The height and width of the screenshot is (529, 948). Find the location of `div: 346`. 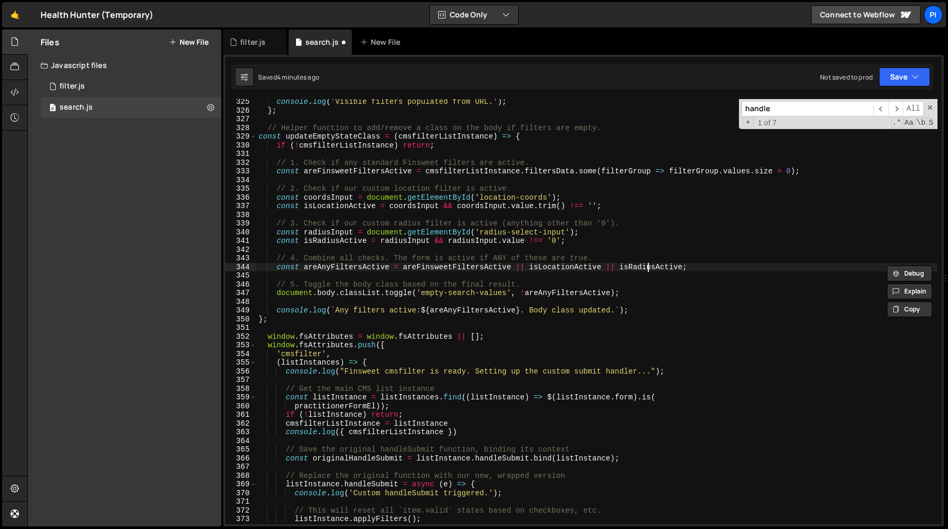

div: 346 is located at coordinates (241, 284).